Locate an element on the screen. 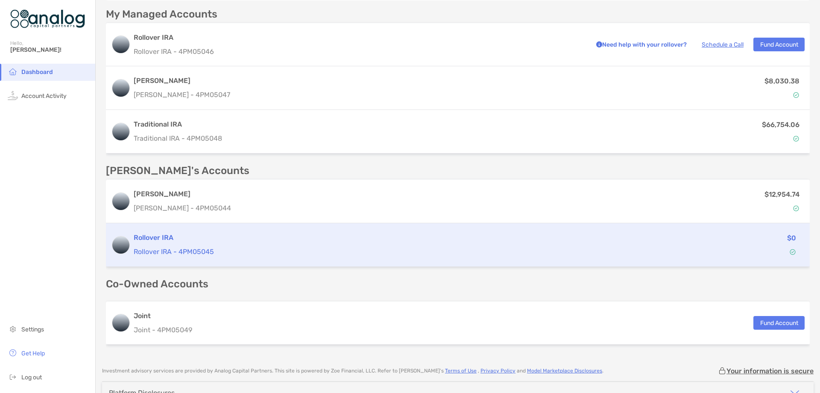  p: My Managed Accounts is located at coordinates (162, 14).